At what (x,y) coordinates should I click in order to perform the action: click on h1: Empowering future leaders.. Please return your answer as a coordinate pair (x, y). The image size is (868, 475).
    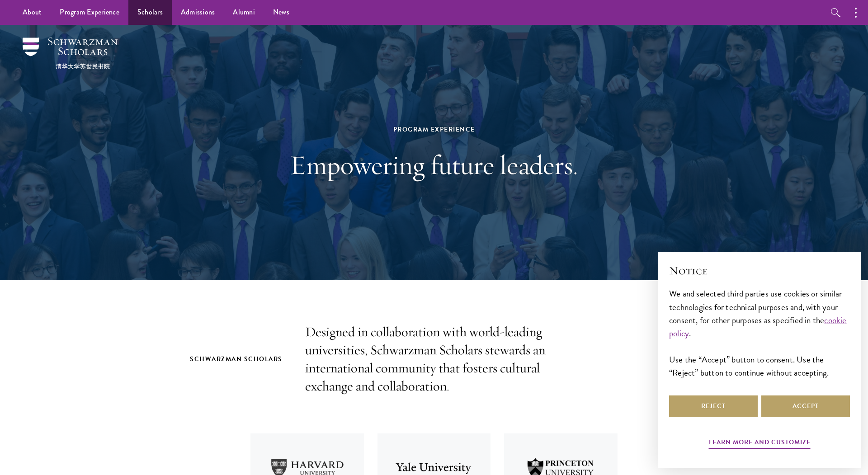
    Looking at the image, I should click on (434, 165).